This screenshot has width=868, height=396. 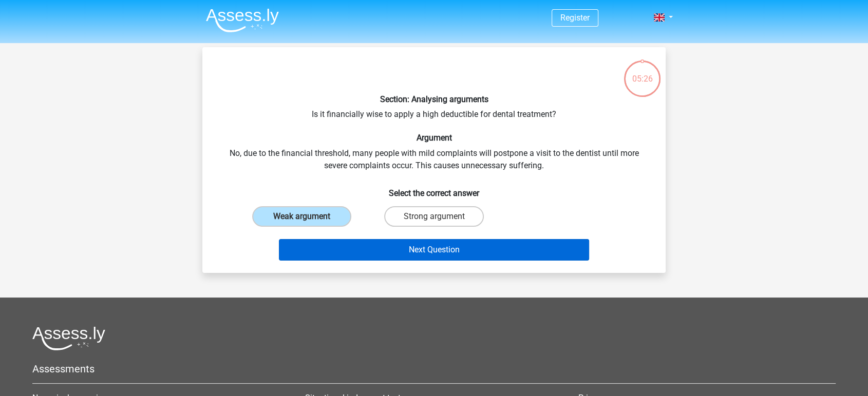 I want to click on label: Strong argument, so click(x=433, y=217).